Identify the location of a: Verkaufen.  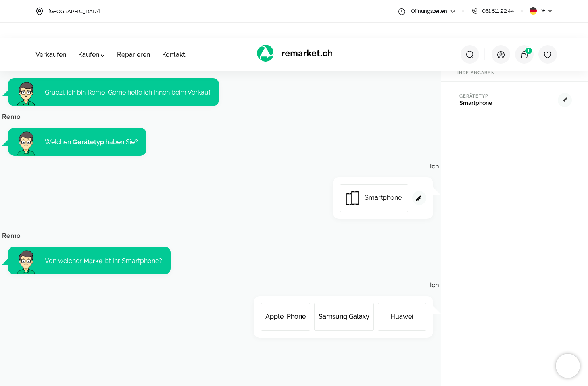
(51, 54).